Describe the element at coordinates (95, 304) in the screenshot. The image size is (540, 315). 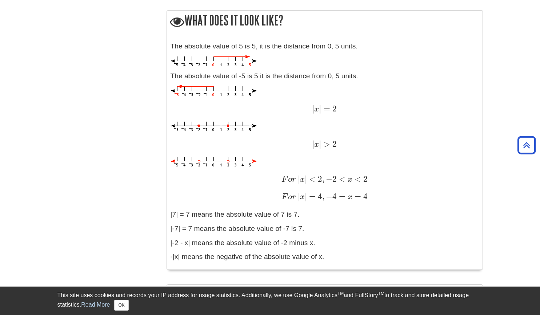
I see `a: Read More` at that location.